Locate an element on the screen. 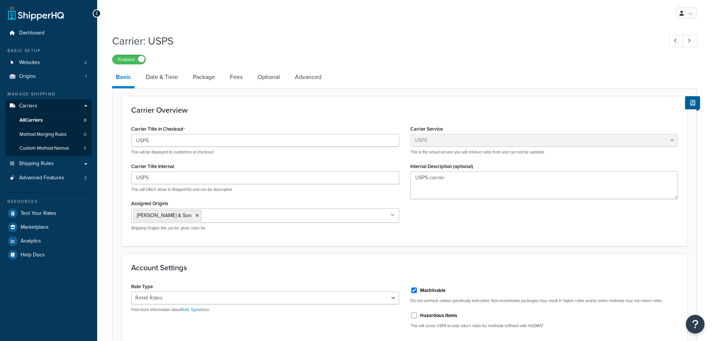  p: This will be displayed to customers at checkout is located at coordinates (265, 152).